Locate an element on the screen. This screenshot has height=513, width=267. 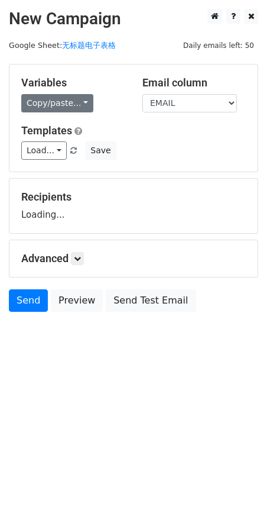
h2: New Campaign is located at coordinates (134, 19).